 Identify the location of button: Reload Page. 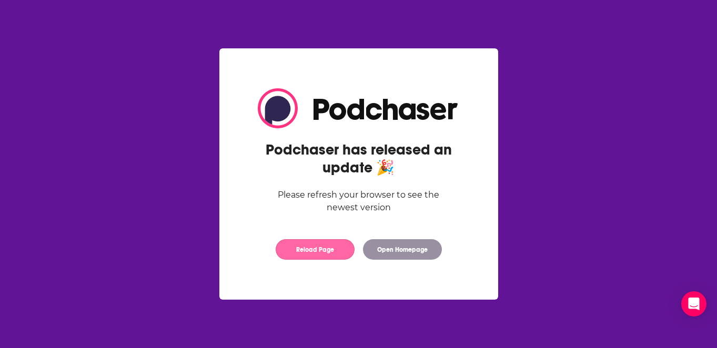
(315, 249).